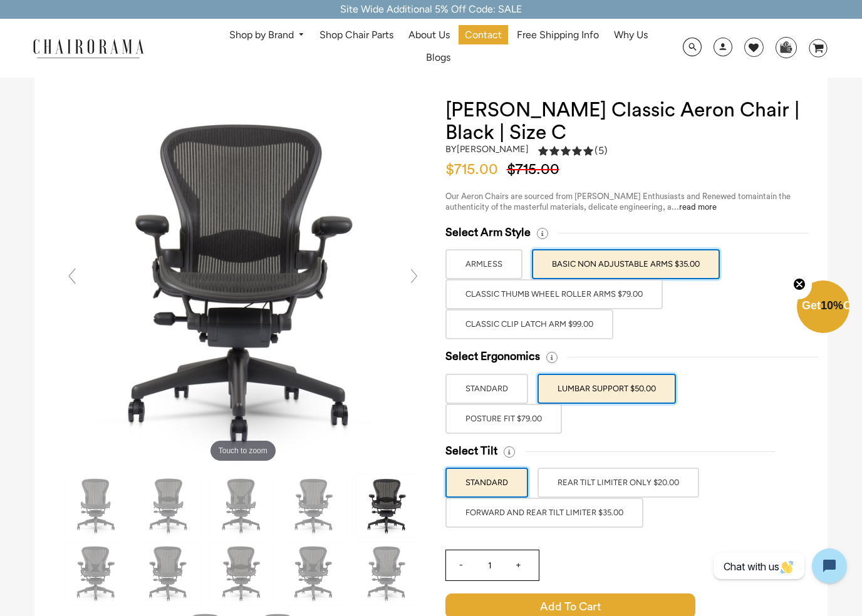  What do you see at coordinates (438, 58) in the screenshot?
I see `span: Blogs` at bounding box center [438, 58].